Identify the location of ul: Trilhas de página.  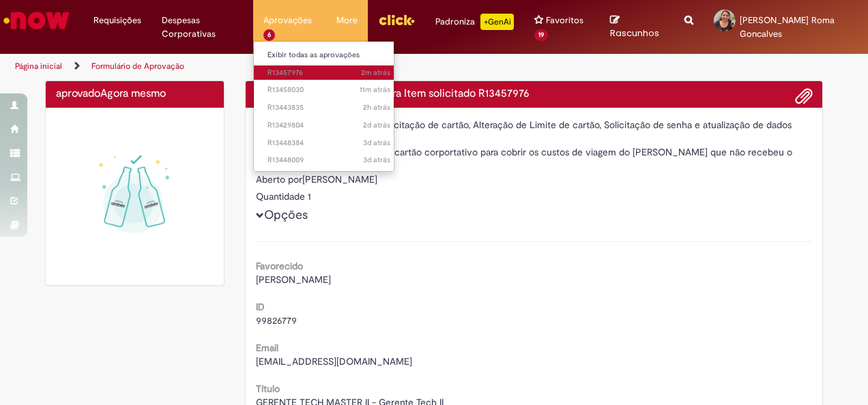
(290, 66).